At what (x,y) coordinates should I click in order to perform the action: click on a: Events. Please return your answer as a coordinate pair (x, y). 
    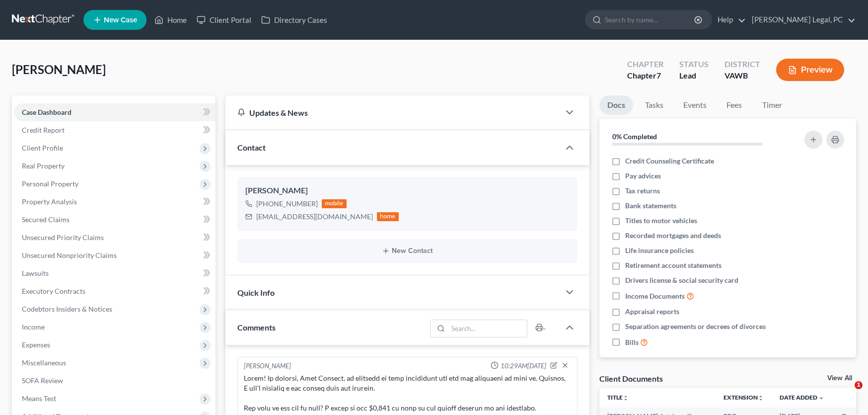
    Looking at the image, I should click on (695, 105).